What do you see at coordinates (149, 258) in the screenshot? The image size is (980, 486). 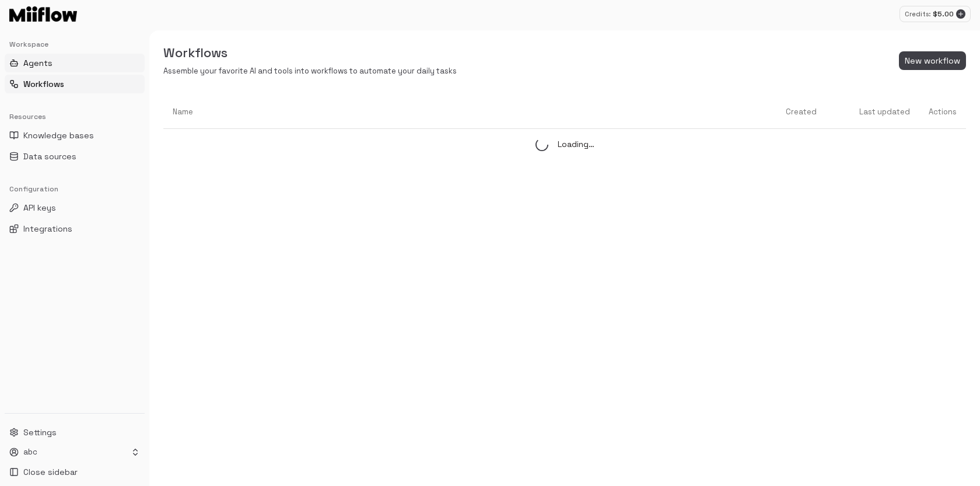 I see `button: Toggle Sidebar` at bounding box center [149, 258].